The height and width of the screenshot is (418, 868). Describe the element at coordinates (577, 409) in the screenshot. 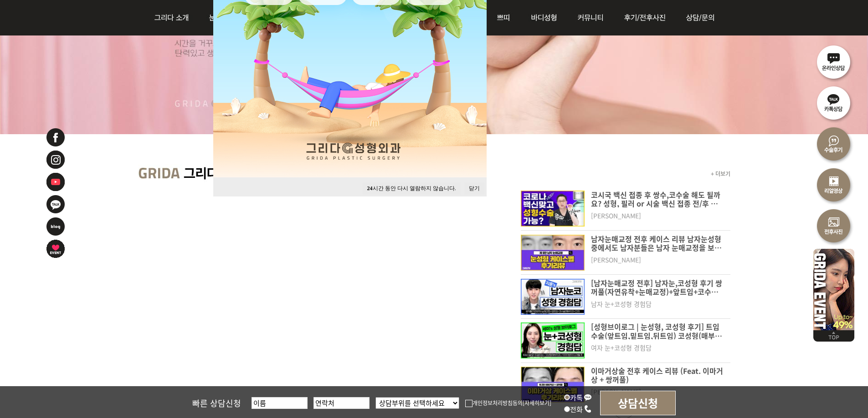

I see `label: 전화` at that location.